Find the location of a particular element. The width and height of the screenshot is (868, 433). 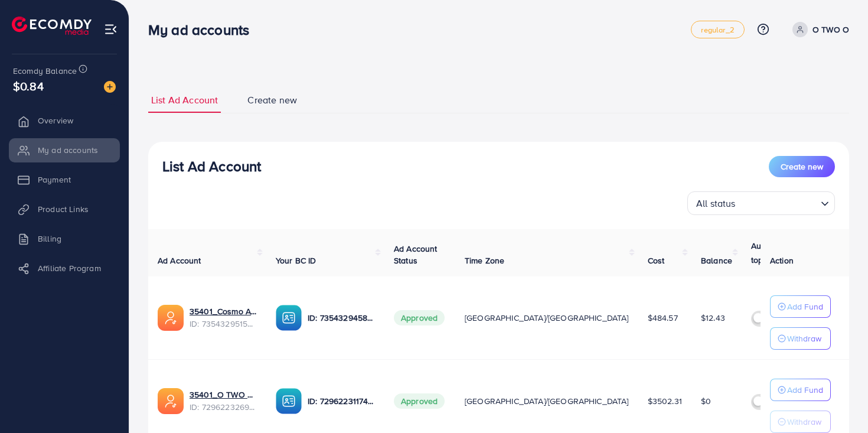

h3: My ad accounts is located at coordinates (203, 30).